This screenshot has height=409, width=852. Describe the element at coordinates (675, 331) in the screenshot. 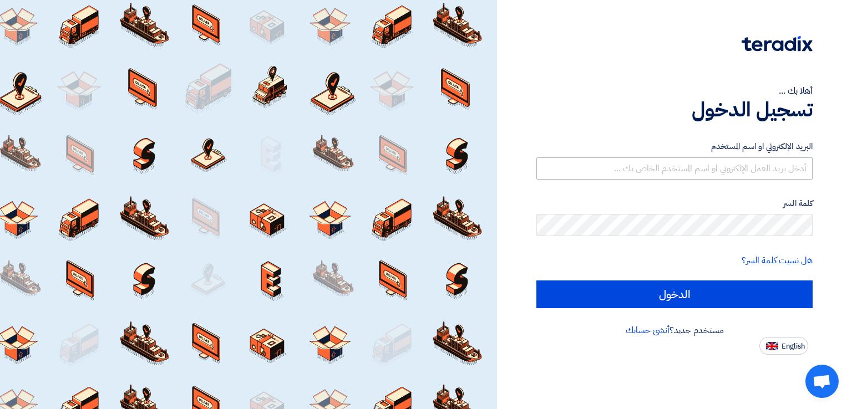

I see `div: مستخدم جديد؟` at that location.